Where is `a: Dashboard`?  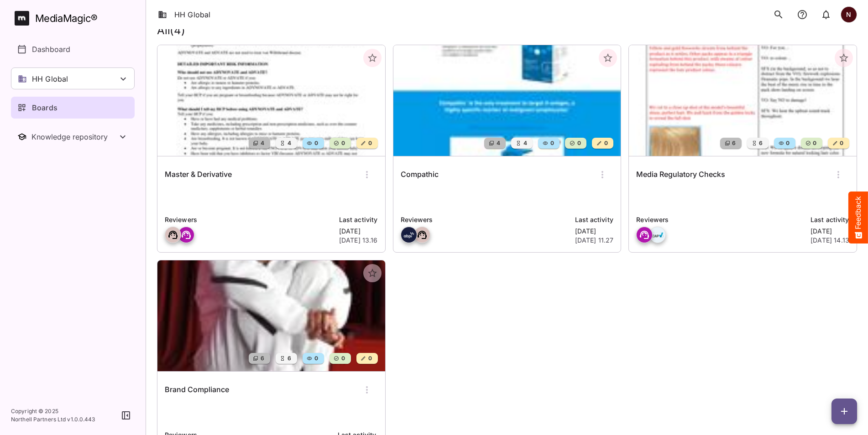 a: Dashboard is located at coordinates (72, 49).